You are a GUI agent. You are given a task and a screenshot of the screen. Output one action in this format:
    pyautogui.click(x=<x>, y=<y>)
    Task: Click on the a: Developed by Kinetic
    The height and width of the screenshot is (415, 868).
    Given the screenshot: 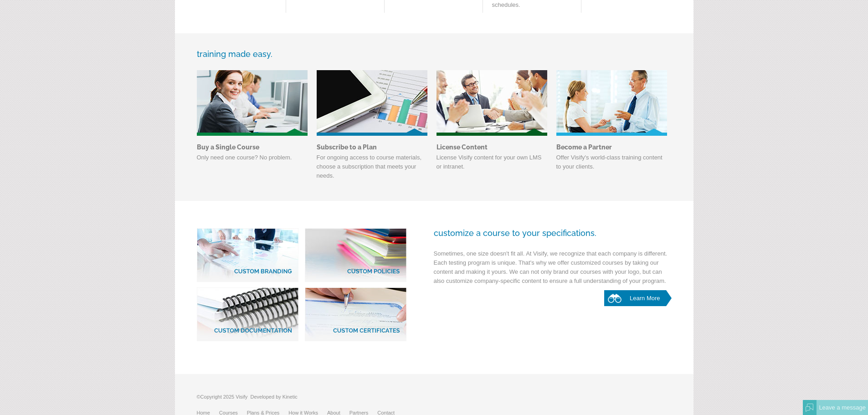 What is the action you would take?
    pyautogui.click(x=274, y=397)
    